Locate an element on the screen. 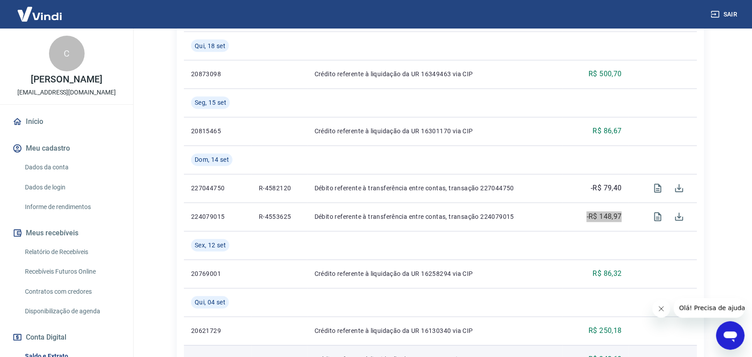 This screenshot has width=752, height=357. div: C is located at coordinates (67, 53).